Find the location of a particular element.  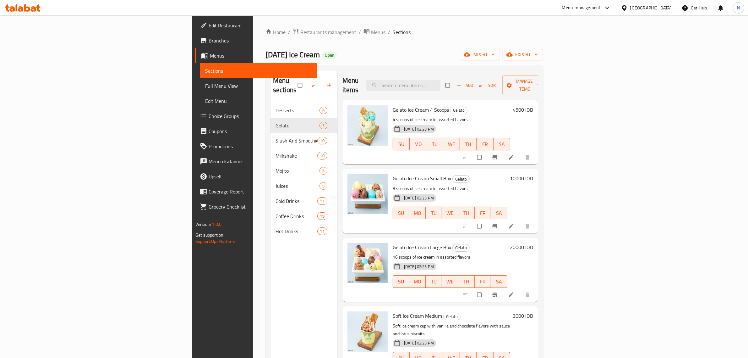

div: Desserts6 is located at coordinates (304, 110).